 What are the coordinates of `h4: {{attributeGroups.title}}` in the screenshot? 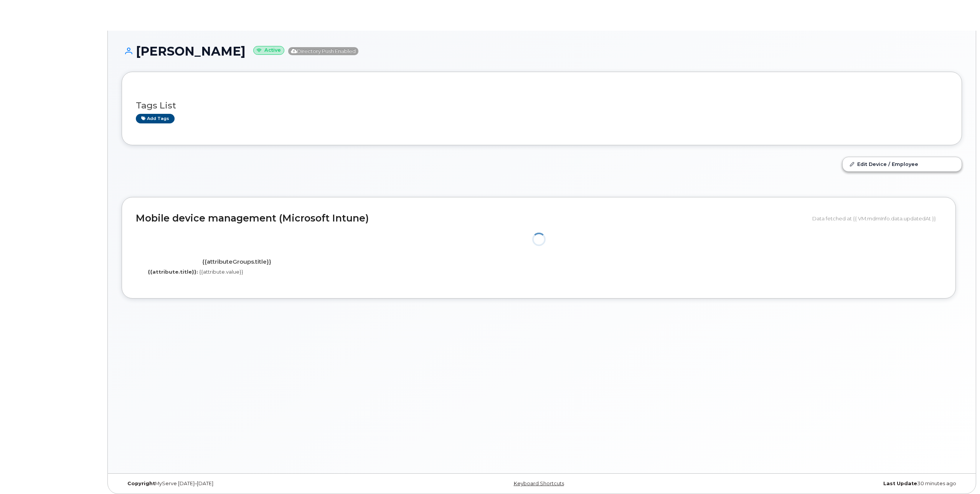 It's located at (237, 262).